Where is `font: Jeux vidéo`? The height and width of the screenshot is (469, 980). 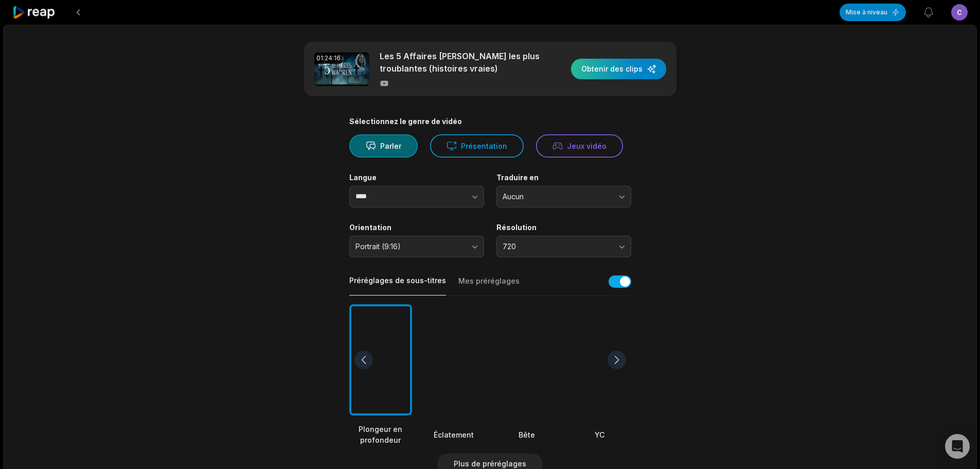
font: Jeux vidéo is located at coordinates (587, 145).